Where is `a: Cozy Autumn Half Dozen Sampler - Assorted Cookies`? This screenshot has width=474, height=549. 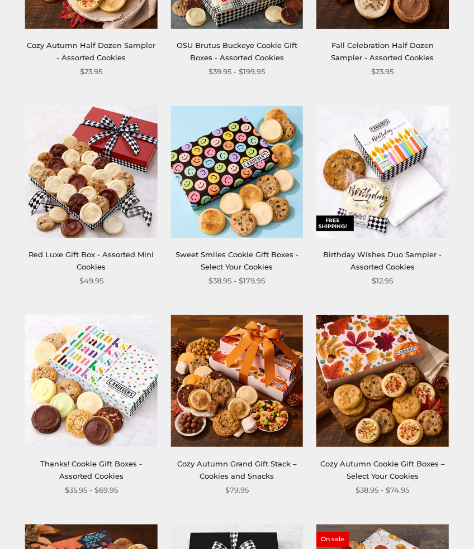
a: Cozy Autumn Half Dozen Sampler - Assorted Cookies is located at coordinates (91, 51).